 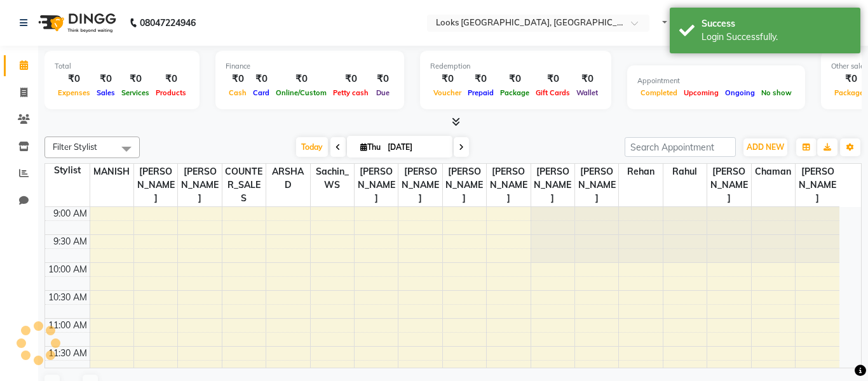 What do you see at coordinates (777, 93) in the screenshot?
I see `span: No show` at bounding box center [777, 93].